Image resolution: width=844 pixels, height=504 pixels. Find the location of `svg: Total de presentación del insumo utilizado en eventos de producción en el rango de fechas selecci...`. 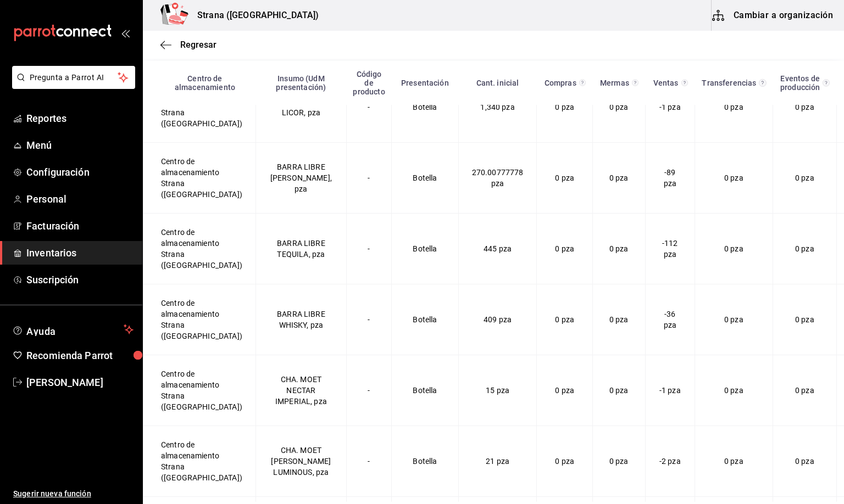

svg: Total de presentación del insumo utilizado en eventos de producción en el rango de fechas selecci... is located at coordinates (826, 83).